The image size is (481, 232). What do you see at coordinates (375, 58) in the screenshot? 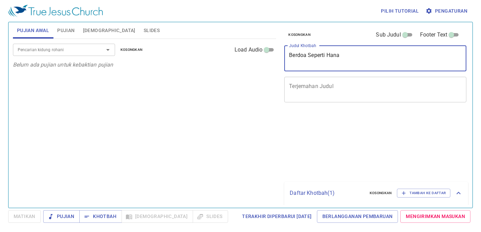
I see `textarea: Berdoa Seperti Hana` at bounding box center [375, 58].